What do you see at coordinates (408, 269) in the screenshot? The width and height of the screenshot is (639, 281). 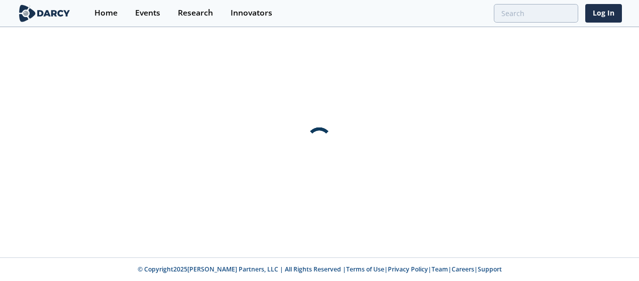 I see `a: Privacy Policy` at bounding box center [408, 269].